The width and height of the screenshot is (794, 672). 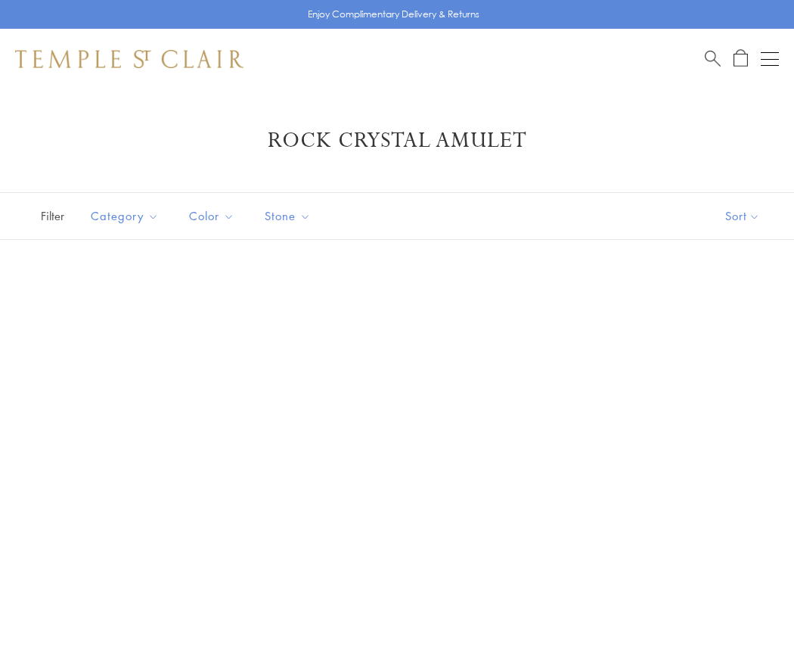 What do you see at coordinates (740, 58) in the screenshot?
I see `a: Open Shopping Bag` at bounding box center [740, 58].